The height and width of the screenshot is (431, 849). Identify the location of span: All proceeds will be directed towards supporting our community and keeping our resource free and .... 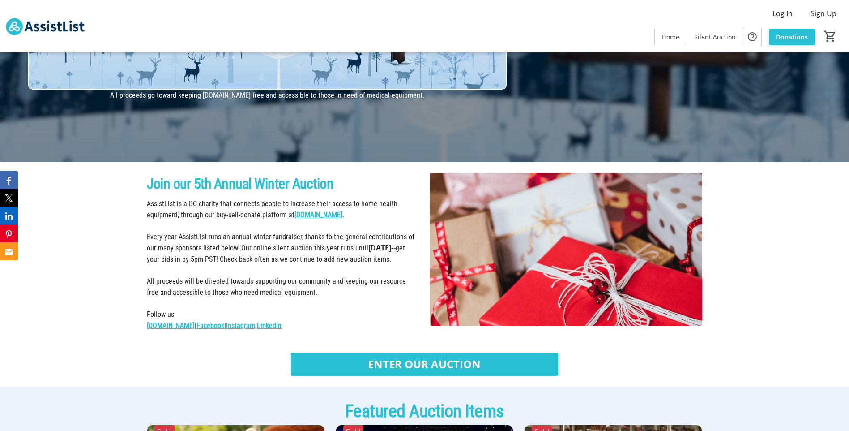
(276, 287).